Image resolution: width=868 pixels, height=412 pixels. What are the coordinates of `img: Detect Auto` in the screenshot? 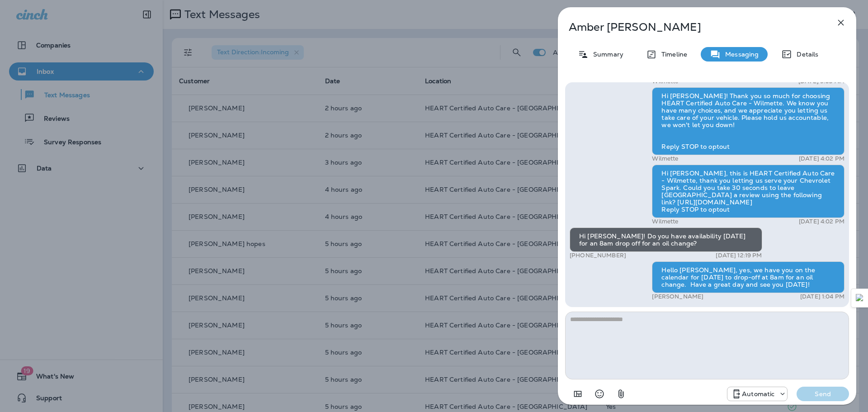 It's located at (860, 298).